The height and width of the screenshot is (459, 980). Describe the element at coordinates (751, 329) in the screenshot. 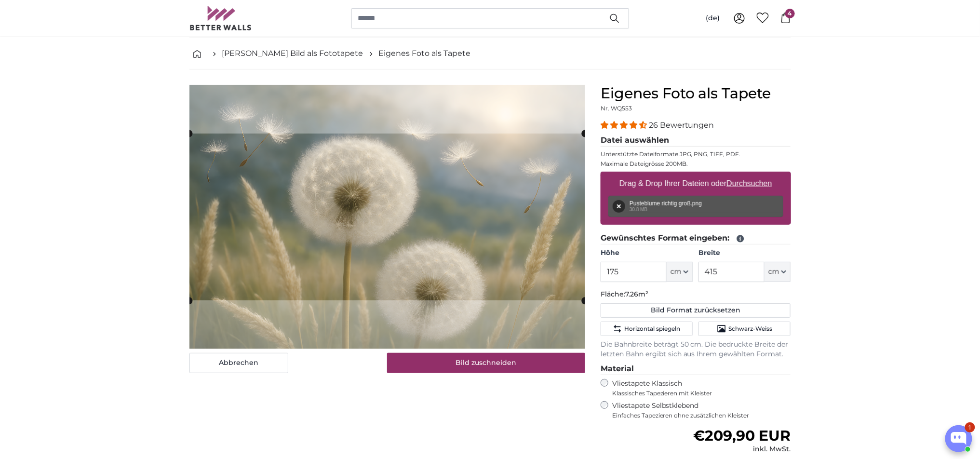

I see `span: Schwarz-Weiss` at that location.